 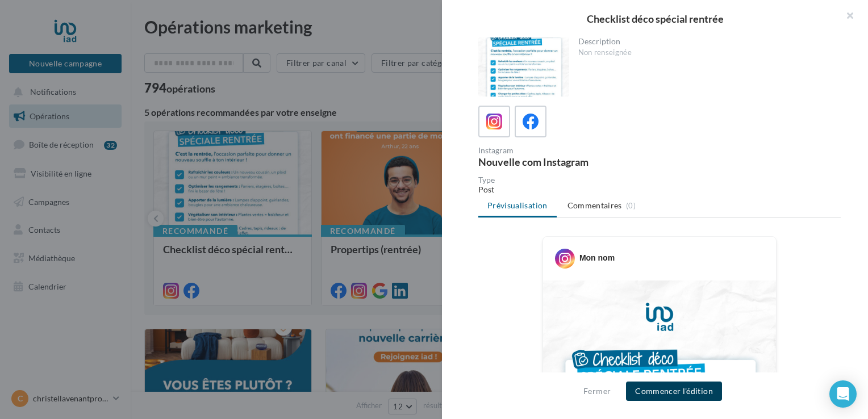 I want to click on div: Mon nom, so click(x=597, y=258).